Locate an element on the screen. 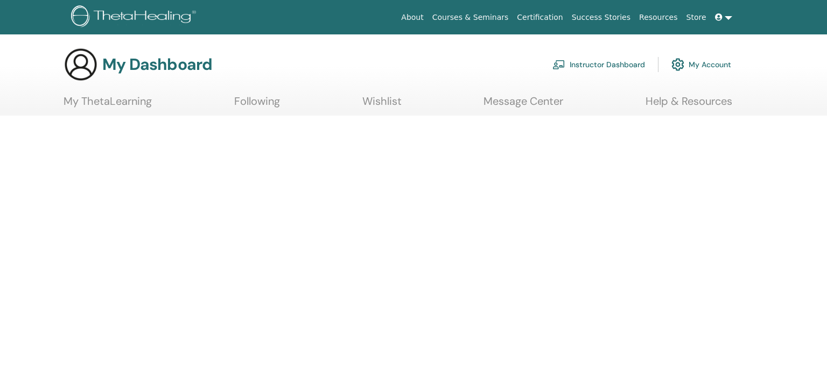 The image size is (827, 378). a: Wishlist is located at coordinates (382, 105).